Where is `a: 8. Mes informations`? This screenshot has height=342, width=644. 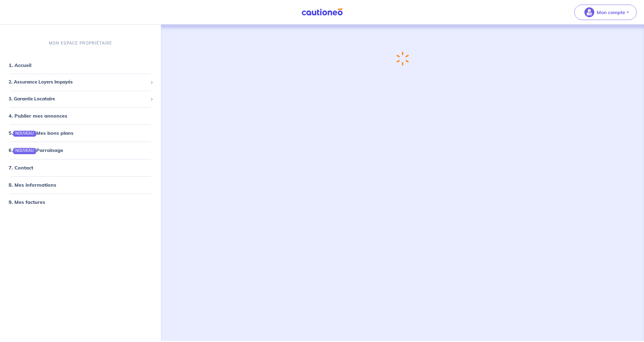
a: 8. Mes informations is located at coordinates (32, 185).